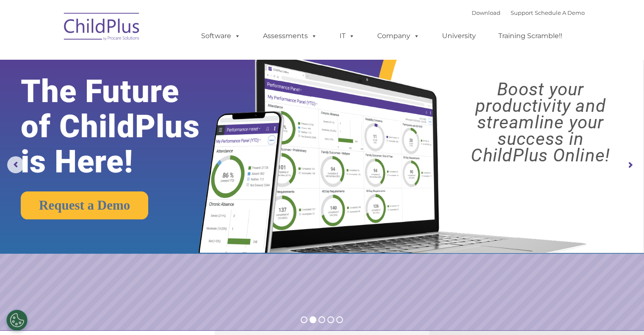 The width and height of the screenshot is (644, 335). I want to click on a: Software, so click(221, 36).